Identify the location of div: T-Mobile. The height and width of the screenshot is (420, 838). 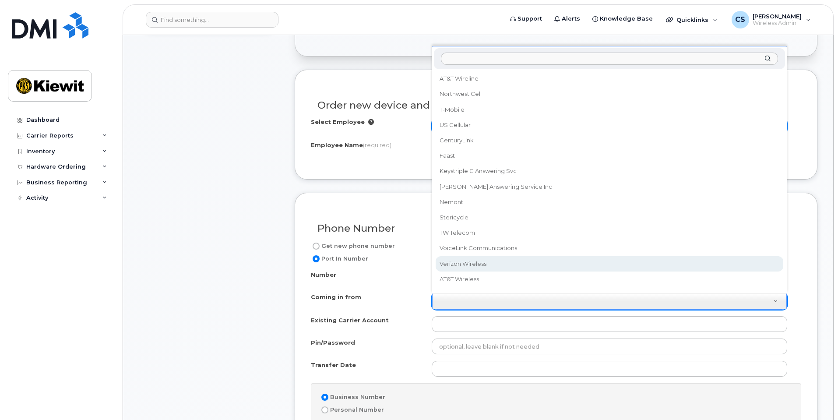
(609, 109).